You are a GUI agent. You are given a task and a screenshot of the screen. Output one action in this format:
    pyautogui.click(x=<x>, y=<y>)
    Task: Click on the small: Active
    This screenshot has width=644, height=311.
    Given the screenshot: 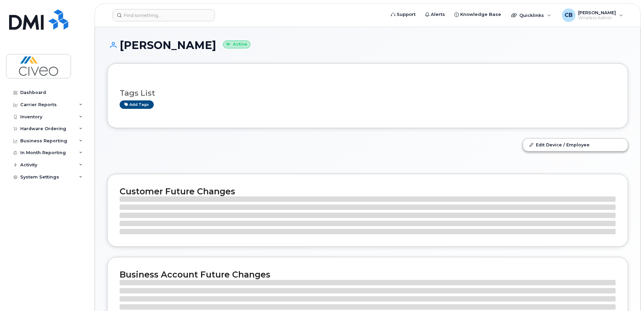 What is the action you would take?
    pyautogui.click(x=237, y=44)
    